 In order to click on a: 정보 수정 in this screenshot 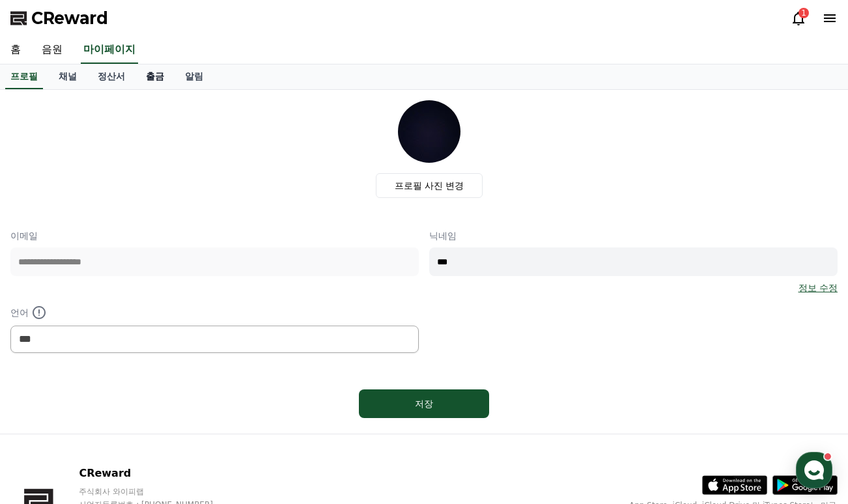, I will do `click(818, 288)`.